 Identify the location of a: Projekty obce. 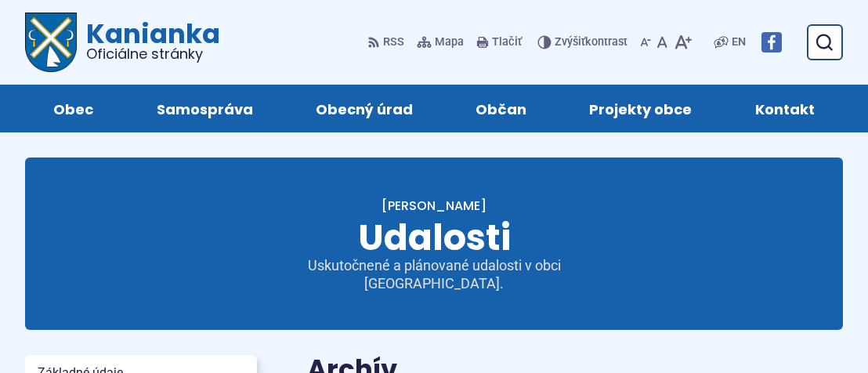
(640, 108).